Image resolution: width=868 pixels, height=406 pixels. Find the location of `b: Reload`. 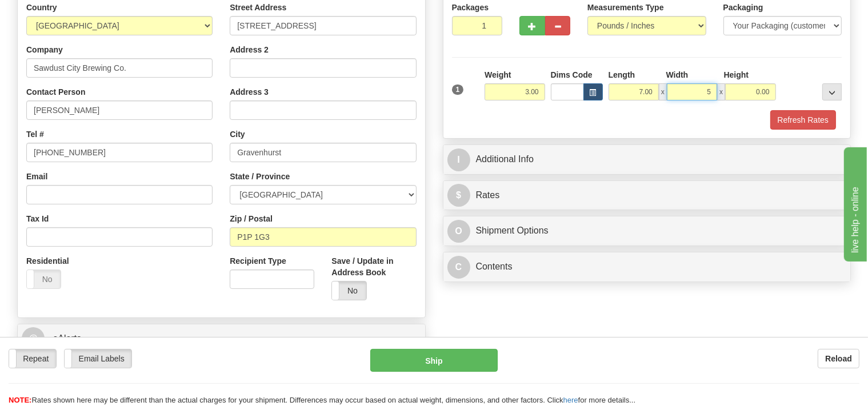

b: Reload is located at coordinates (838, 359).